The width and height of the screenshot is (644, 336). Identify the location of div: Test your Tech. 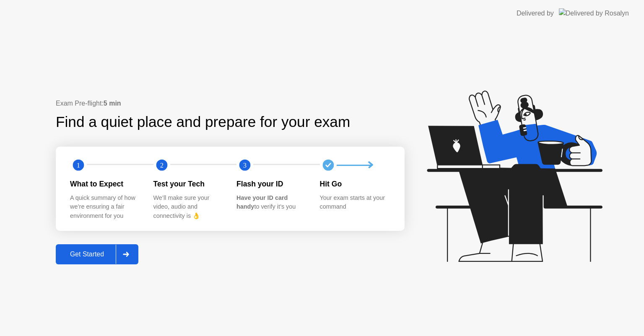
(188, 184).